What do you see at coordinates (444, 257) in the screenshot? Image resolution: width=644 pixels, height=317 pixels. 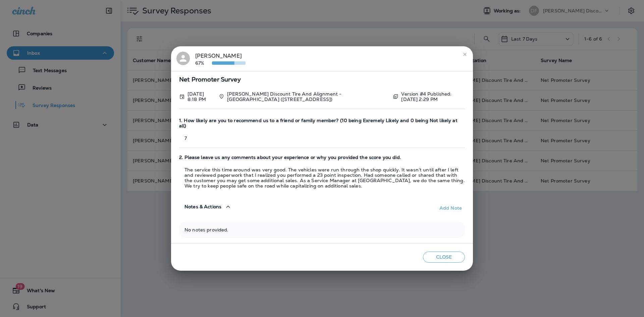 I see `button: Close` at bounding box center [444, 257].